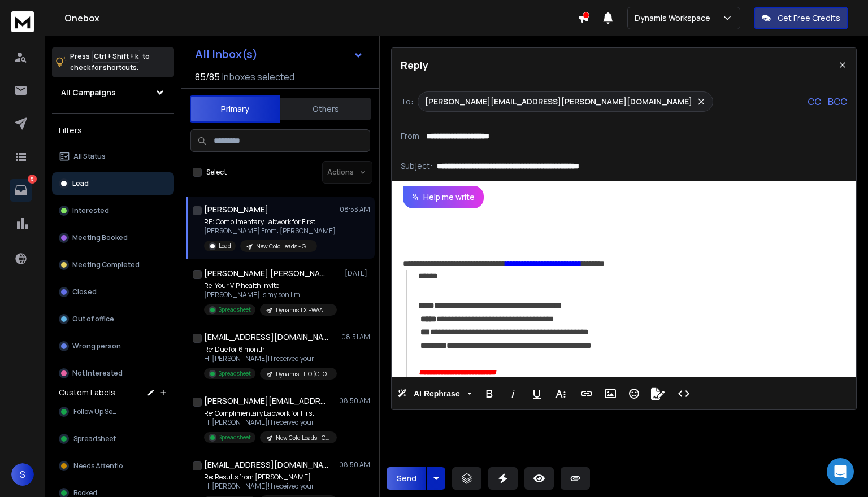  I want to click on span: Ctrl + Shift + k, so click(116, 56).